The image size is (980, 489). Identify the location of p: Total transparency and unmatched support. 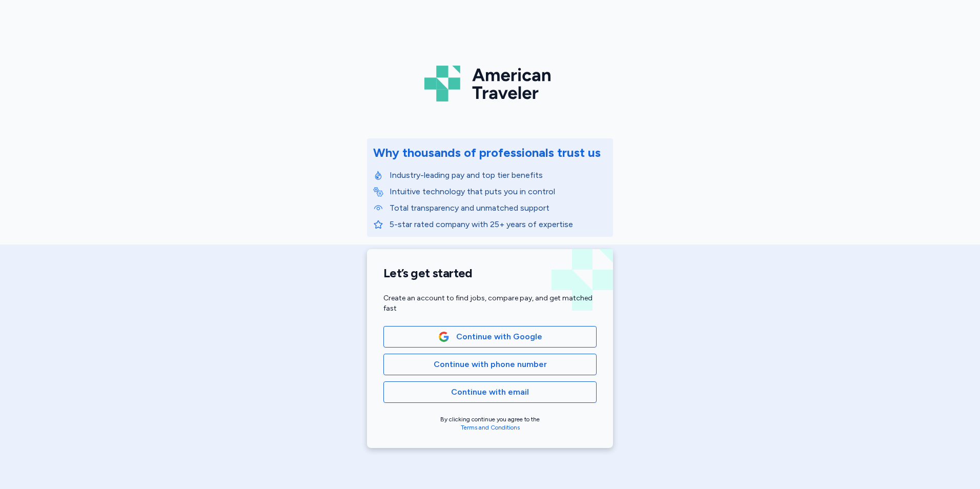
(498, 209).